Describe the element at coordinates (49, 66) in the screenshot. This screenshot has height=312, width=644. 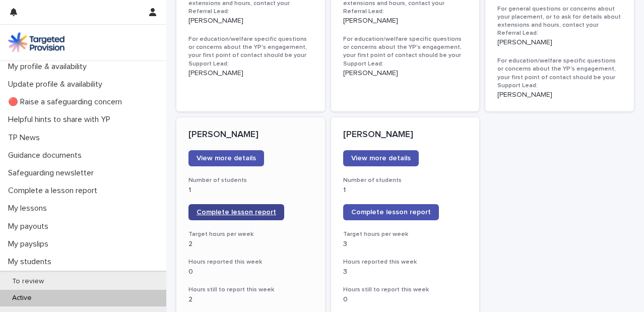
I see `p: My profile & availability` at that location.